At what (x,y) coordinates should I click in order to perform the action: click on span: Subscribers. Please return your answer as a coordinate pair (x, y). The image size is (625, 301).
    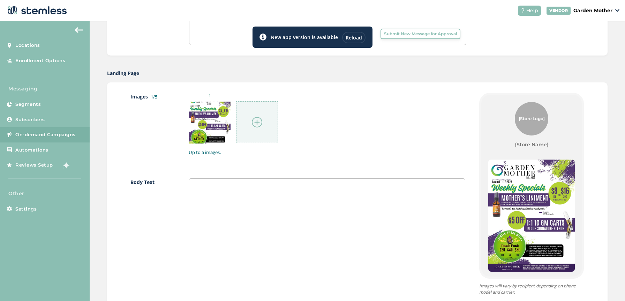
    Looking at the image, I should click on (30, 120).